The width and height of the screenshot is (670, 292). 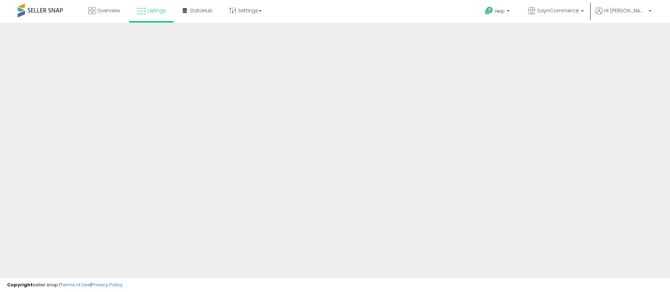 What do you see at coordinates (75, 284) in the screenshot?
I see `a: Terms of Use` at bounding box center [75, 284].